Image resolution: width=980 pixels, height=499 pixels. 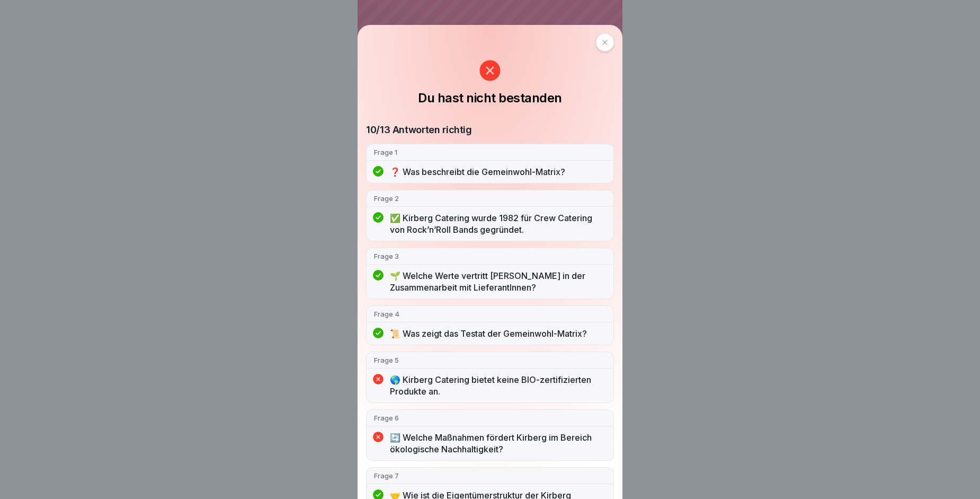 I want to click on p: Frage 5, so click(x=490, y=360).